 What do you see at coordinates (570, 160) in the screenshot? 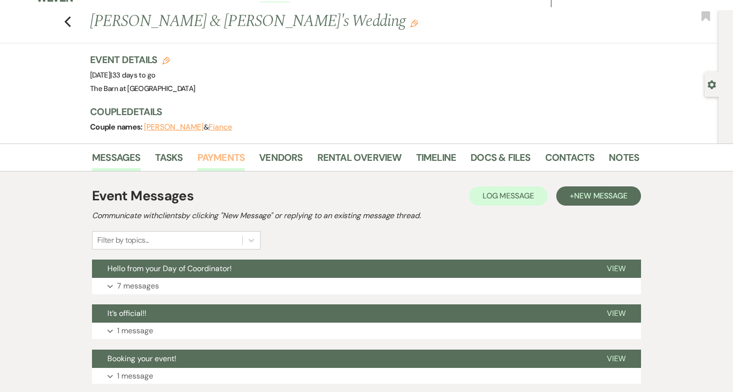
I see `a: Contacts` at bounding box center [570, 160].